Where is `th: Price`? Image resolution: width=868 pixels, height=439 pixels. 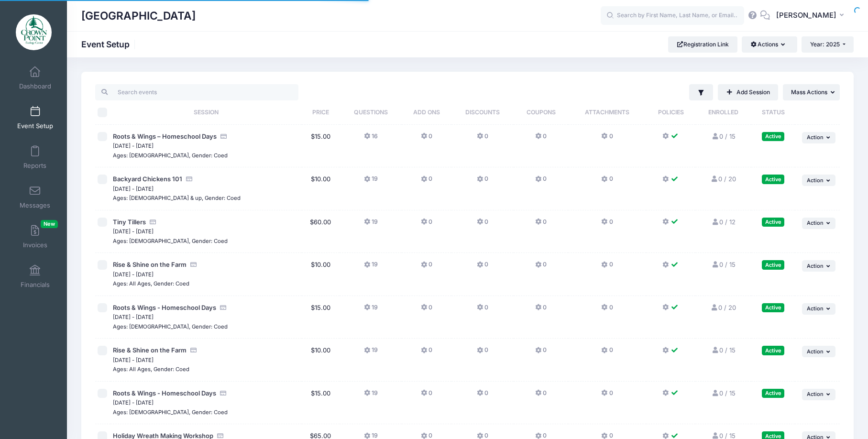 th: Price is located at coordinates (321, 112).